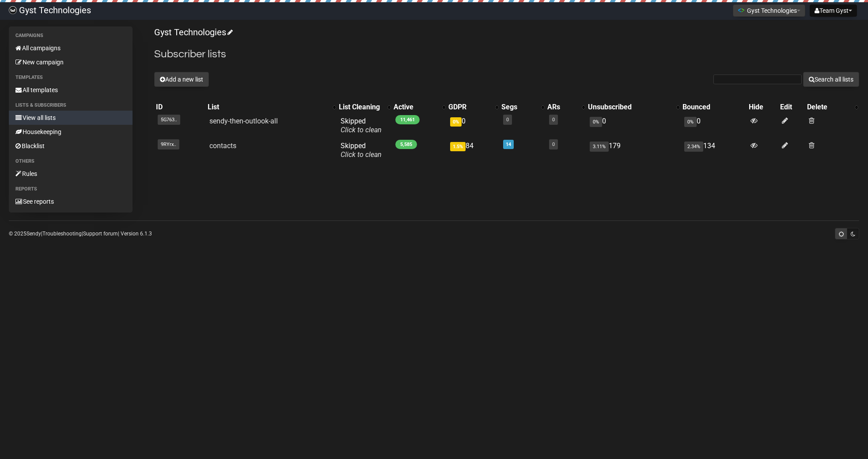 The height and width of the screenshot is (459, 868). Describe the element at coordinates (100, 234) in the screenshot. I see `a: Support forum` at that location.